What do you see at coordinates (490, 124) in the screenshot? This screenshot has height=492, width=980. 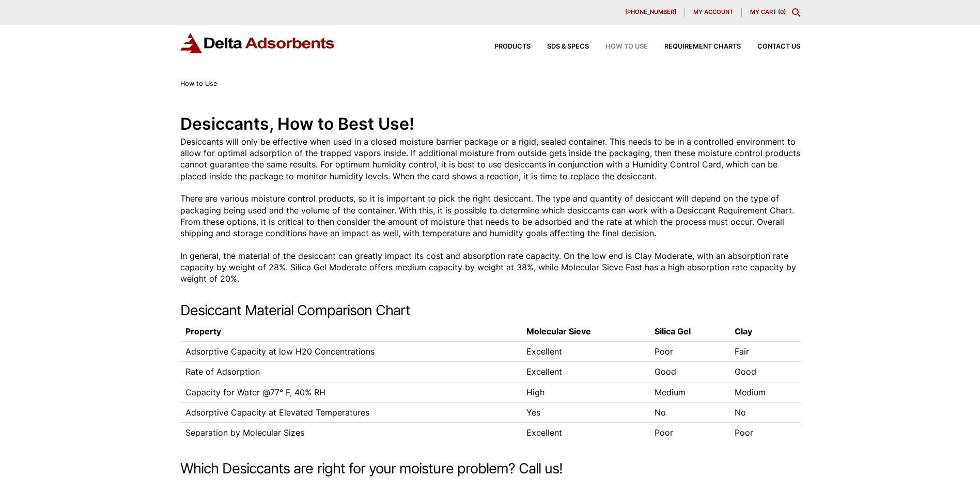 I see `h1: Desiccants, How to Best Use!` at bounding box center [490, 124].